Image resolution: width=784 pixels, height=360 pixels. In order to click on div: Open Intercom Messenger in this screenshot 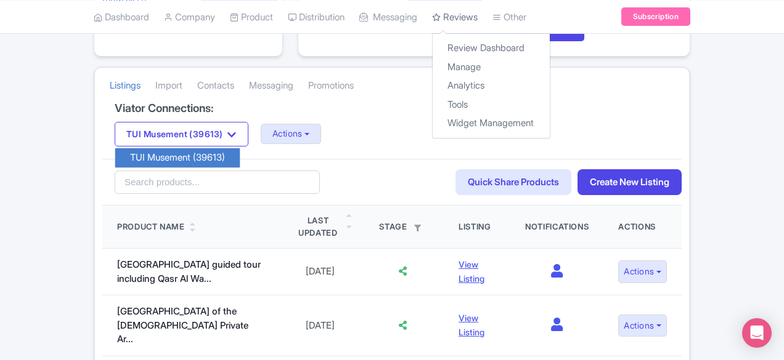, I will do `click(756, 333)`.